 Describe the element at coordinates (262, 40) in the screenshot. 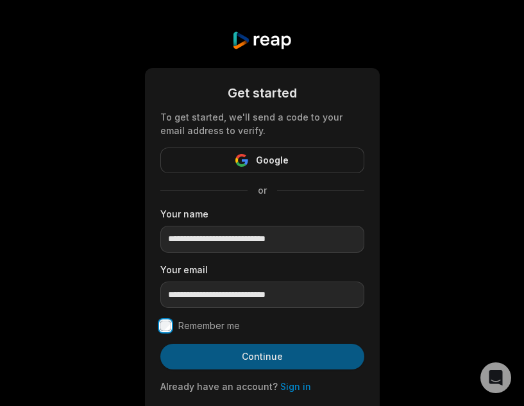

I see `img: reap` at that location.